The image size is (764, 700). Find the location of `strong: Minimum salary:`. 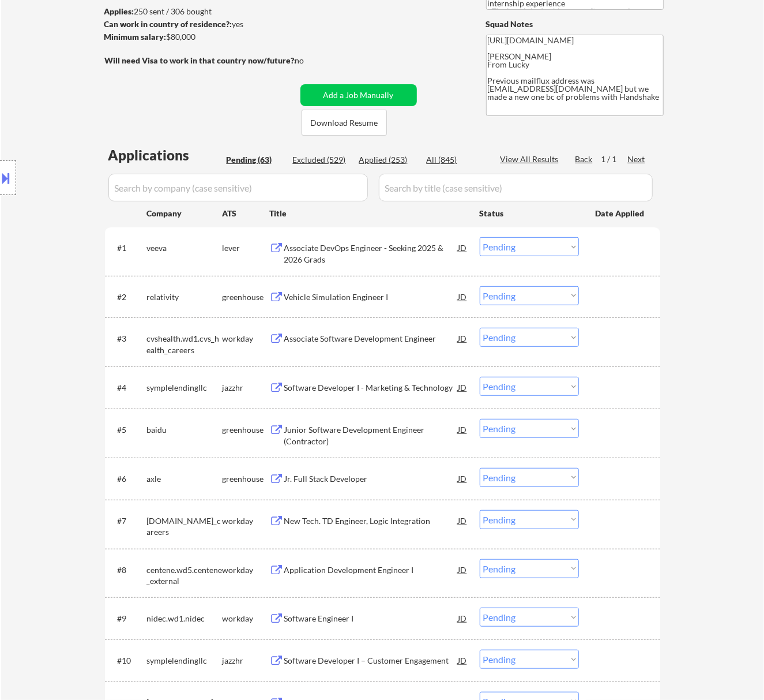

strong: Minimum salary: is located at coordinates (136, 36).